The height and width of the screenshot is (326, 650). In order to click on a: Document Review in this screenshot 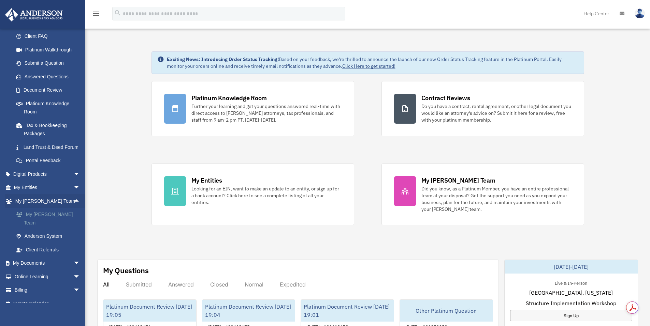, I will do `click(50, 90)`.